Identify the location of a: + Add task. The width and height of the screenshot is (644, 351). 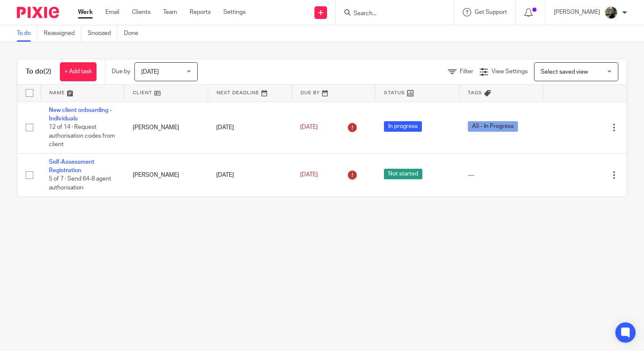
(78, 71).